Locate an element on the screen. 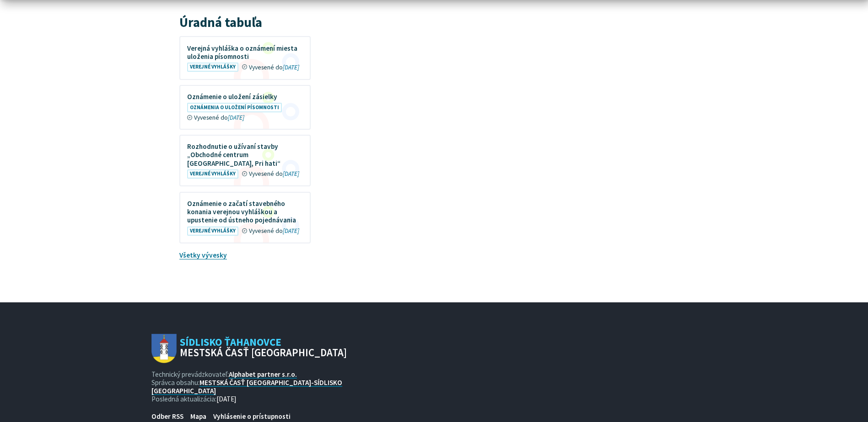 This screenshot has width=868, height=422. span: Sídlisko Ťahanovce is located at coordinates (262, 348).